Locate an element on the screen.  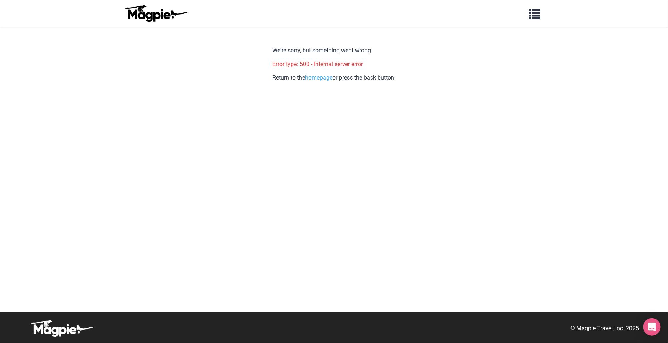
p: Error type: 500 - Internal server error is located at coordinates (334, 64).